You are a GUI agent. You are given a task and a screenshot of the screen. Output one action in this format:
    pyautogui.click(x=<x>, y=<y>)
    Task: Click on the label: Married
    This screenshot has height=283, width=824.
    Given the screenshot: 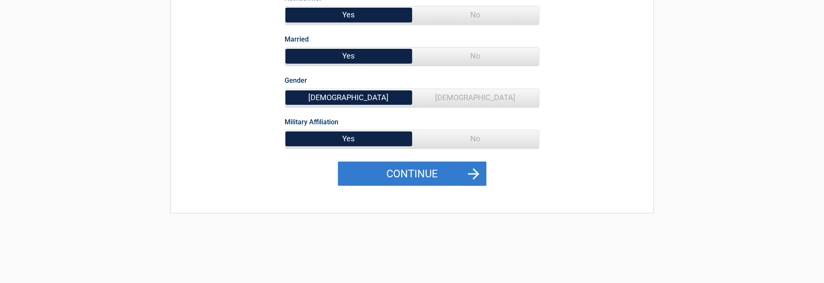 What is the action you would take?
    pyautogui.click(x=297, y=39)
    